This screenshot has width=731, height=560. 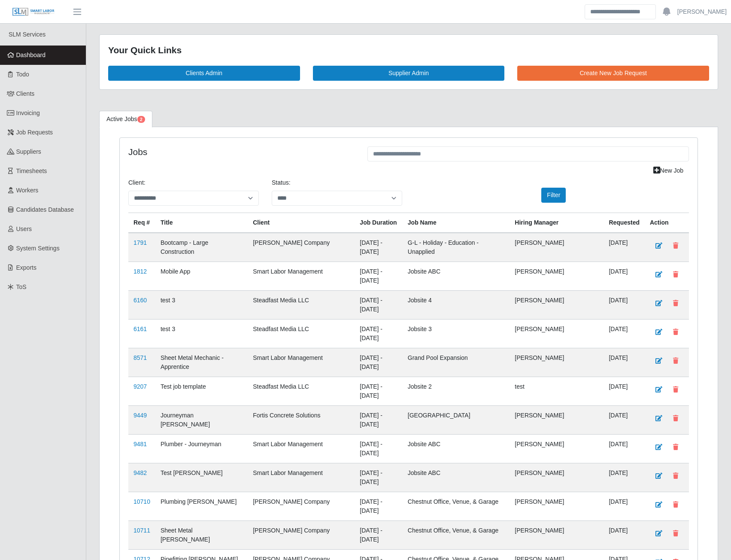 I want to click on div: Your Quick Links, so click(x=409, y=50).